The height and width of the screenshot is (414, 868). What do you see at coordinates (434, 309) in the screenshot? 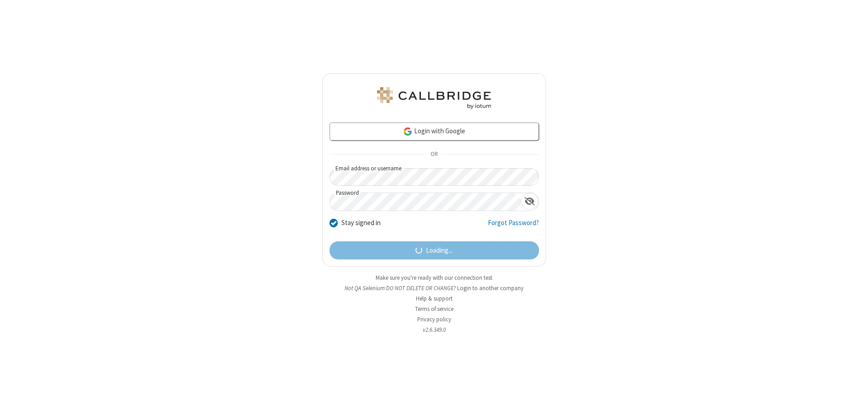
I see `a: Terms of service` at bounding box center [434, 309].